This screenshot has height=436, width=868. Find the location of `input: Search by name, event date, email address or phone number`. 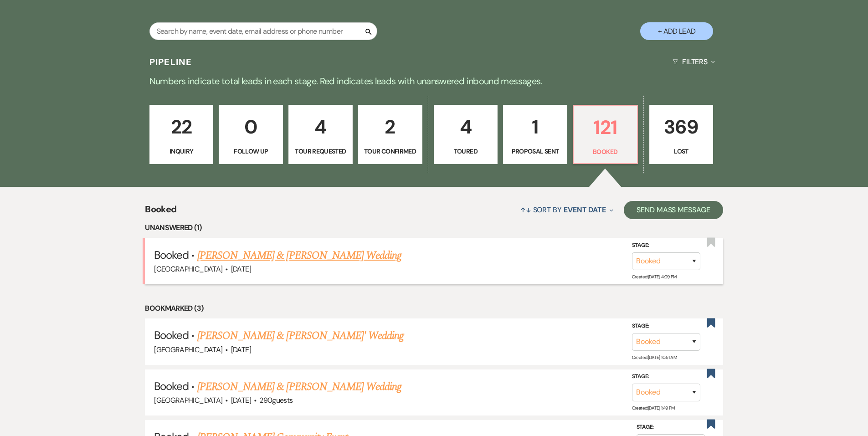

input: Search by name, event date, email address or phone number is located at coordinates (263, 31).